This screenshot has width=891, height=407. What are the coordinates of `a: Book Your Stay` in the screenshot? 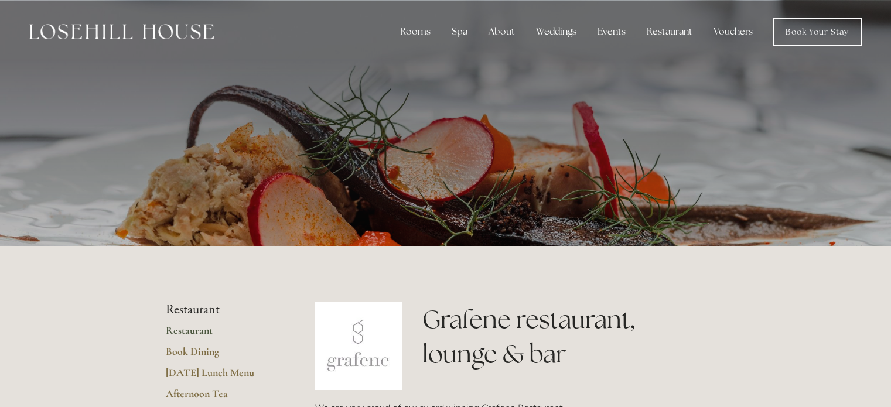 It's located at (817, 32).